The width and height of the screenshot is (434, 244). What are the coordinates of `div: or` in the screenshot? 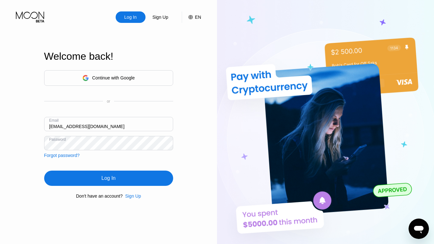 It's located at (108, 101).